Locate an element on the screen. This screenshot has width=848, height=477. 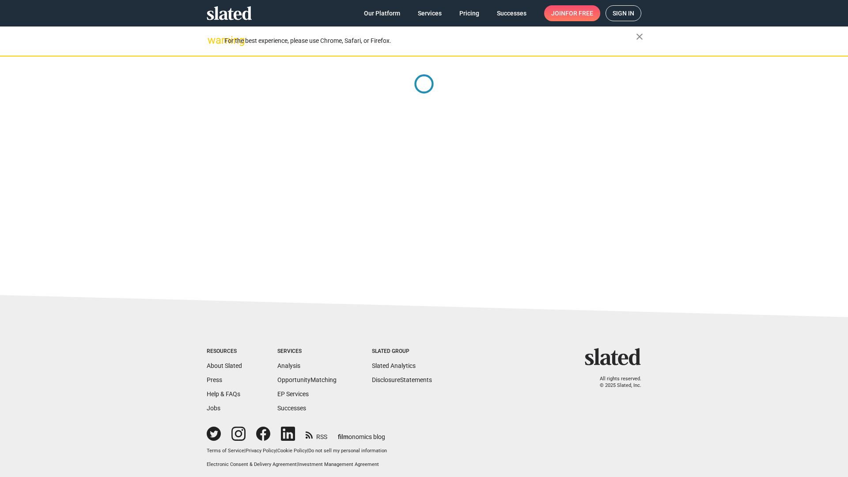
span: Join is located at coordinates (572, 13).